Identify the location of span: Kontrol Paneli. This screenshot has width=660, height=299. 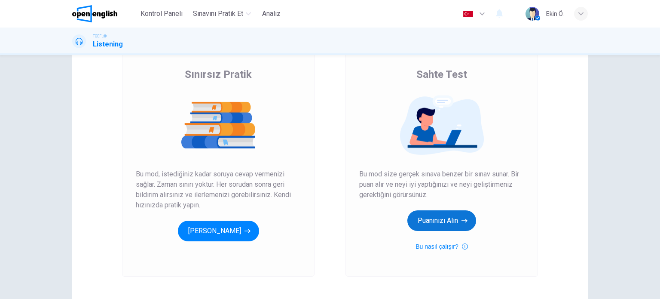
(162, 14).